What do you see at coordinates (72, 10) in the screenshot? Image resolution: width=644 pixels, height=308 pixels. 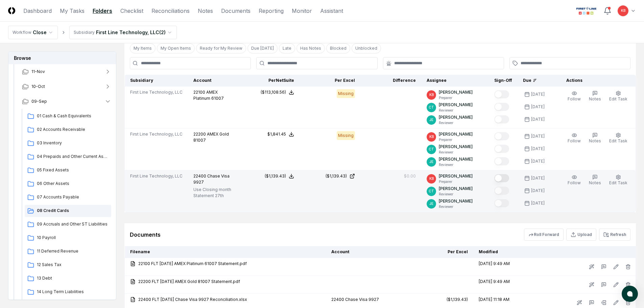 I see `a: My Tasks` at bounding box center [72, 10].